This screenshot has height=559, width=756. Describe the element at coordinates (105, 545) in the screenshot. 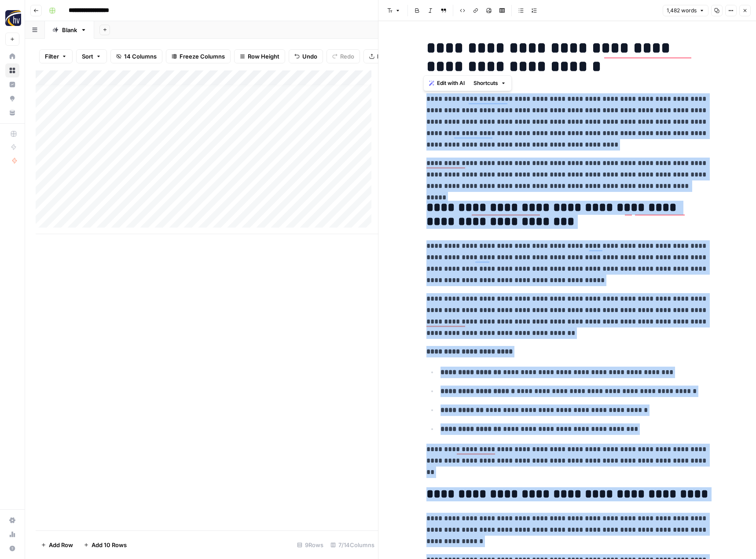

I see `button: Add 10 Rows` at that location.